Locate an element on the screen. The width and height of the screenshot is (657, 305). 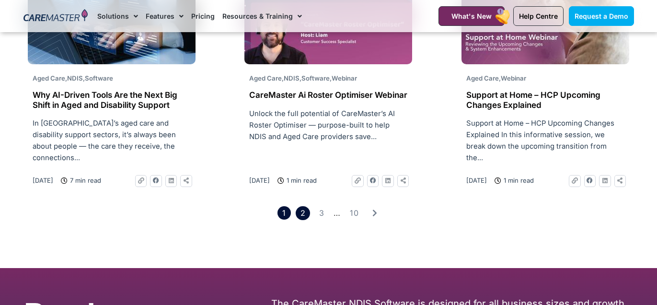
span: 7 min read is located at coordinates (84, 180).